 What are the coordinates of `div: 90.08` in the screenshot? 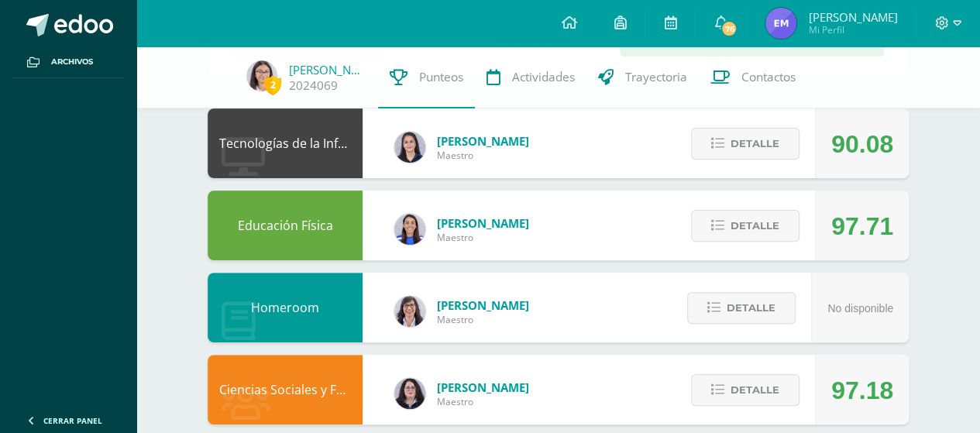 It's located at (862, 144).